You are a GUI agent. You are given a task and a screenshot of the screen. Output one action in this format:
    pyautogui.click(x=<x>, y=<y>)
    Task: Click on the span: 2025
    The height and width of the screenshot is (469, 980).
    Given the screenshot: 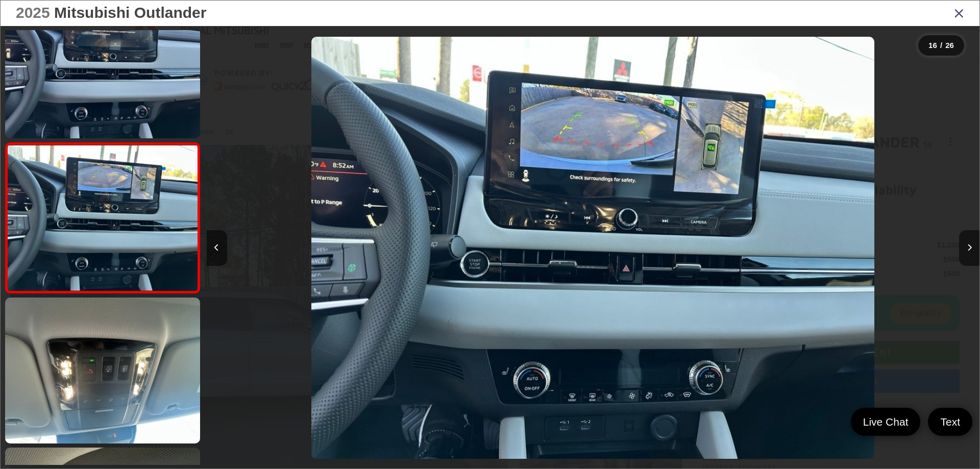 What is the action you would take?
    pyautogui.click(x=33, y=12)
    